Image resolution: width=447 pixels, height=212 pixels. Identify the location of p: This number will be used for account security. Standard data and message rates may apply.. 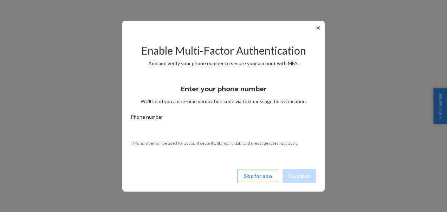
(224, 143).